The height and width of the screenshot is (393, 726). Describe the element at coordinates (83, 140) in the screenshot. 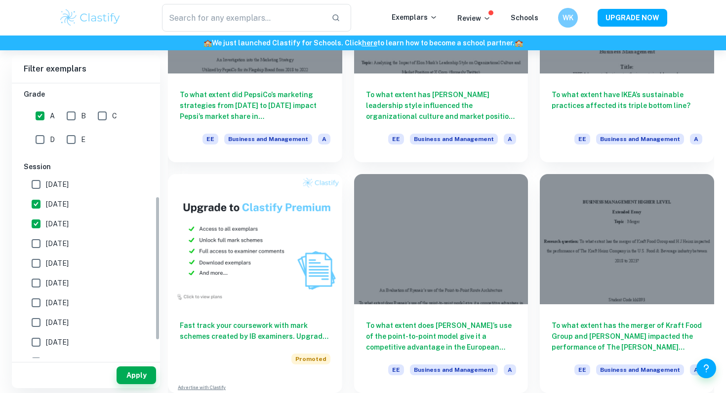

I see `span: E` at that location.